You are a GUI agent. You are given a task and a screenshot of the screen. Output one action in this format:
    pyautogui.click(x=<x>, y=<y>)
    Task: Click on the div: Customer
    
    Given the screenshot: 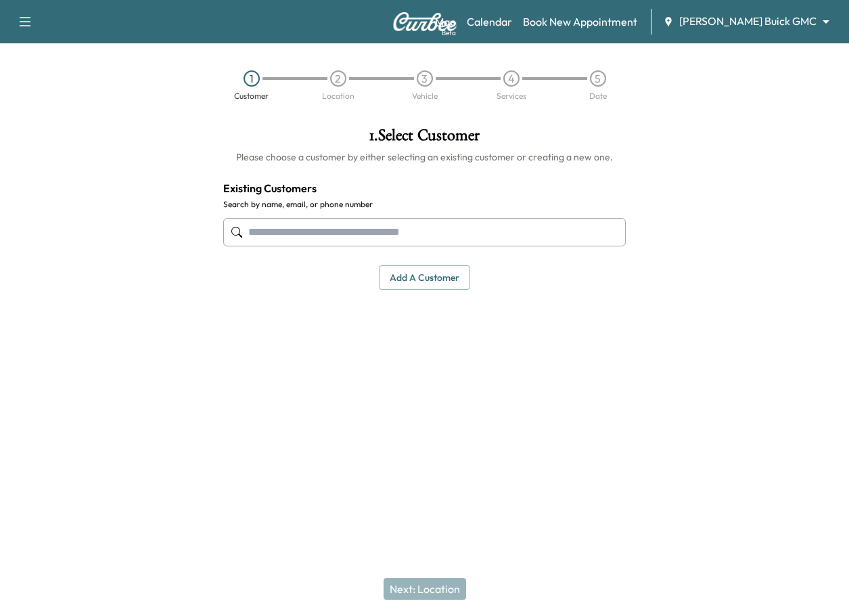 What is the action you would take?
    pyautogui.click(x=251, y=96)
    